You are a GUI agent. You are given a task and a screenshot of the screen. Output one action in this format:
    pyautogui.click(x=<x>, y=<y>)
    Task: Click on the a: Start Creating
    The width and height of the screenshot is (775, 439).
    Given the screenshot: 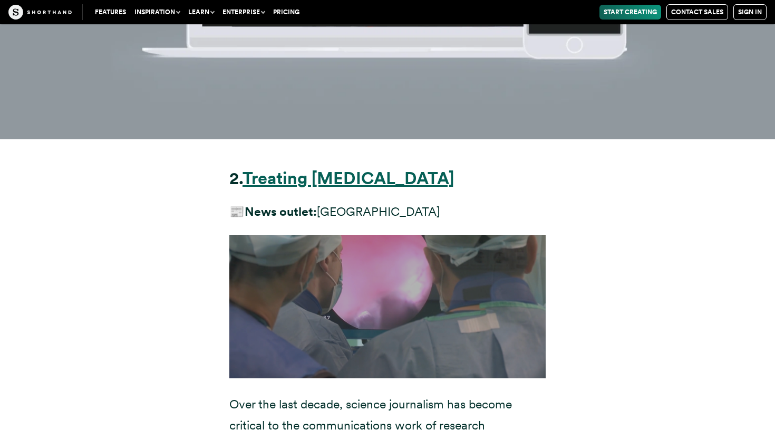 What is the action you would take?
    pyautogui.click(x=630, y=12)
    